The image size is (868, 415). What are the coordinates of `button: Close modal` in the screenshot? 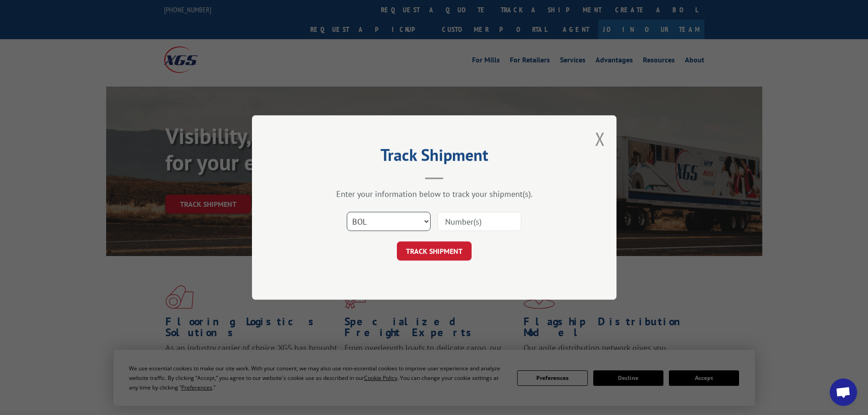 It's located at (600, 138).